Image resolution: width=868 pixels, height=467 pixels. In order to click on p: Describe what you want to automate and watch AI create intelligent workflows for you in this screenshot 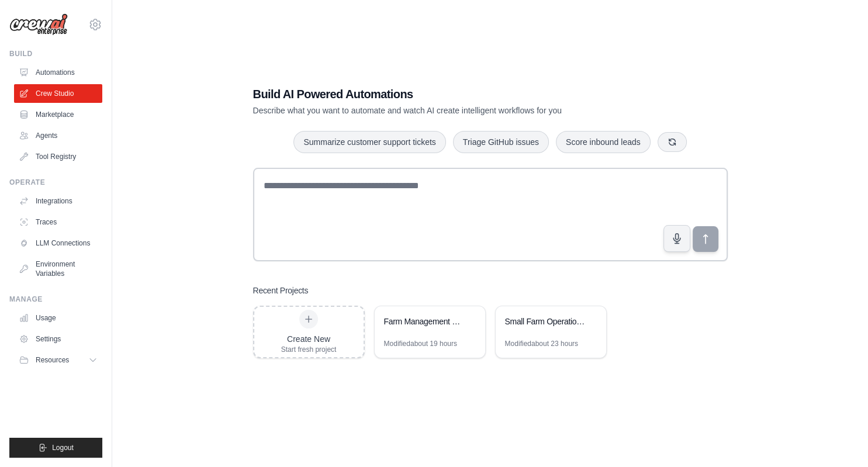, I will do `click(450, 110)`.